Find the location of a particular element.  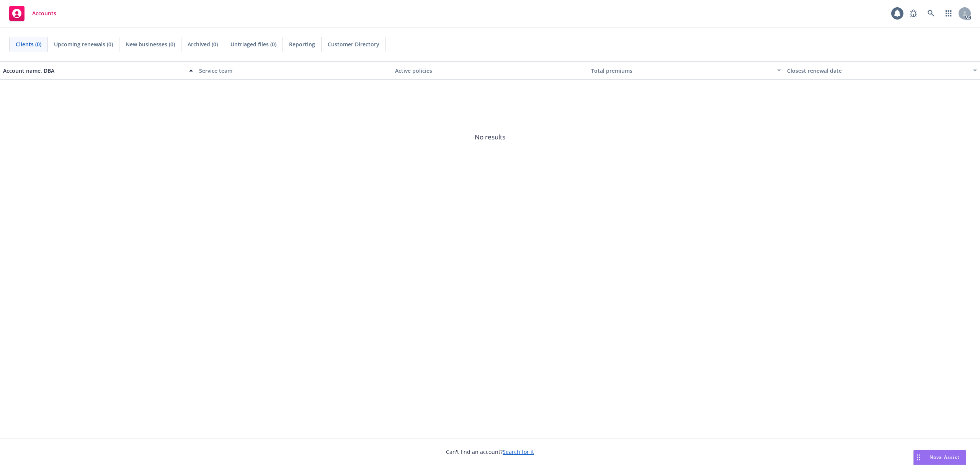

div: Closest renewal date is located at coordinates (878, 70).